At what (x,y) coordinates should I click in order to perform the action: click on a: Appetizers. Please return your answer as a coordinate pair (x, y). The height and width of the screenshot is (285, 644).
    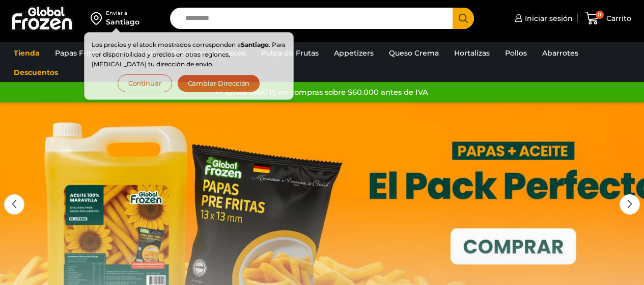
    Looking at the image, I should click on (353, 53).